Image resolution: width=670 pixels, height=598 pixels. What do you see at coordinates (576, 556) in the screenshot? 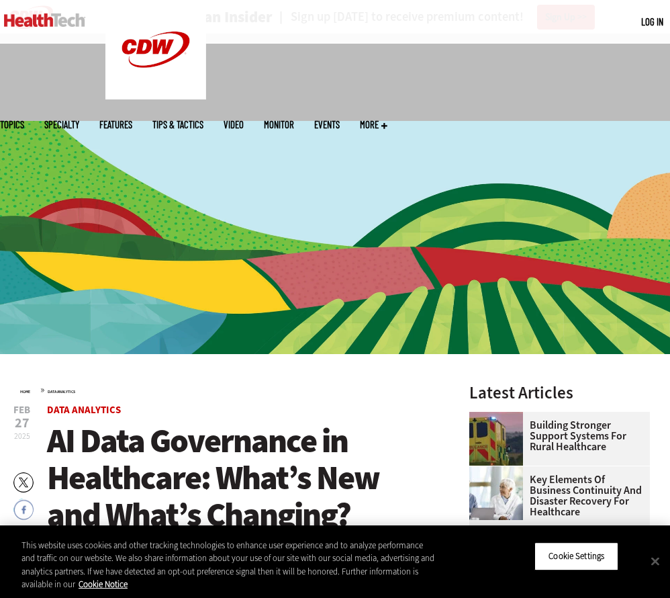
I see `button: Cookie Settings` at bounding box center [576, 556].